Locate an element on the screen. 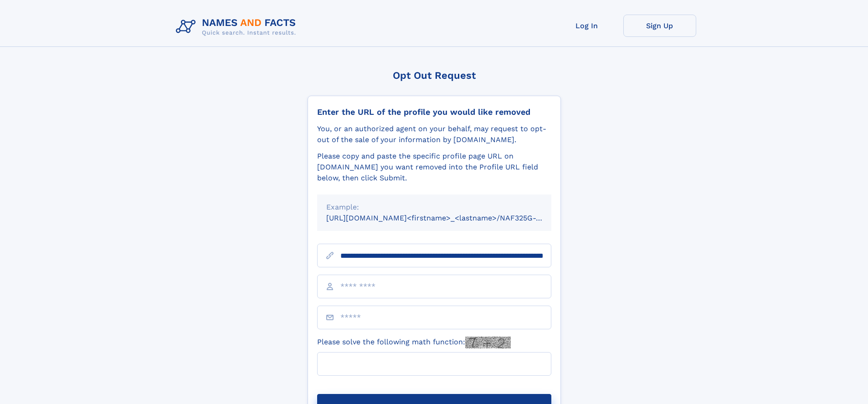  label: Please solve the following math function: is located at coordinates (414, 342).